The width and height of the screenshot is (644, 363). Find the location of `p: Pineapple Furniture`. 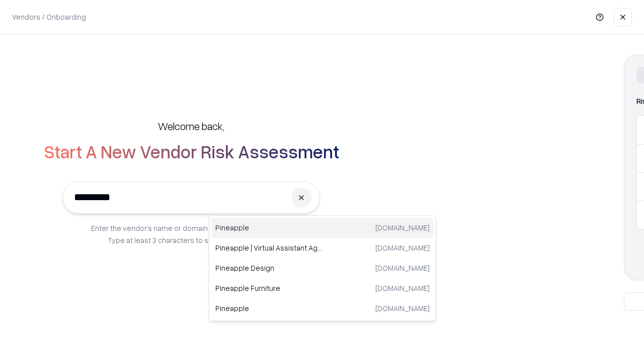

p: Pineapple Furniture is located at coordinates (268, 287).